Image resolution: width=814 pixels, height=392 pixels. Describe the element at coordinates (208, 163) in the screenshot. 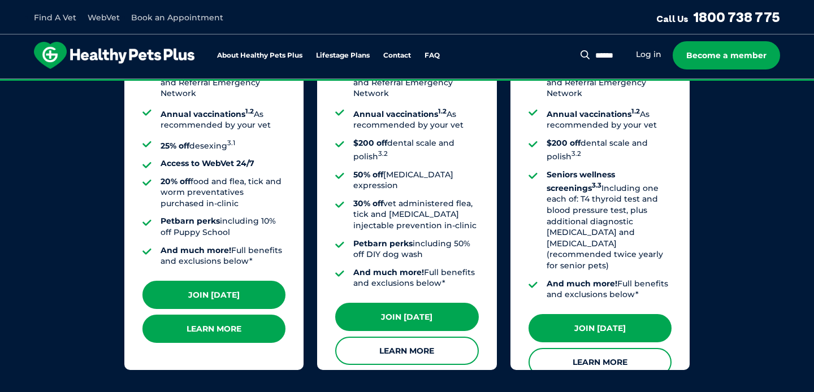

I see `strong: Access to WebVet 24/7` at that location.